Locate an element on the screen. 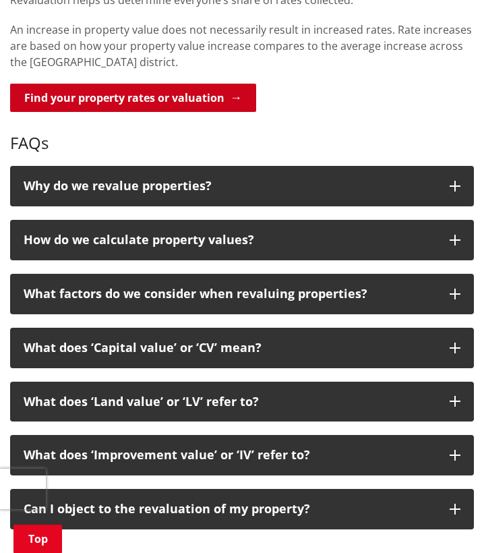 Image resolution: width=484 pixels, height=553 pixels. button: Can I object to the revaluation of my property? is located at coordinates (242, 509).